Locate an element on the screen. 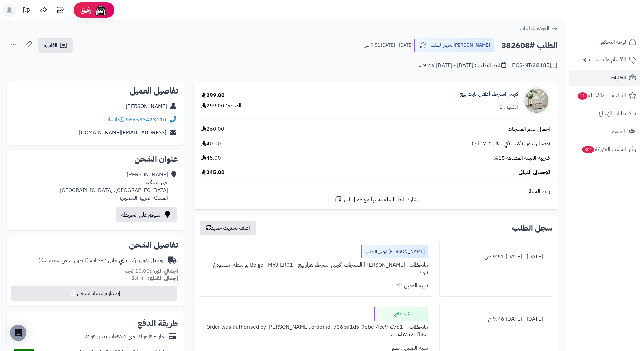  a: لوحة التحكم is located at coordinates (605, 42).